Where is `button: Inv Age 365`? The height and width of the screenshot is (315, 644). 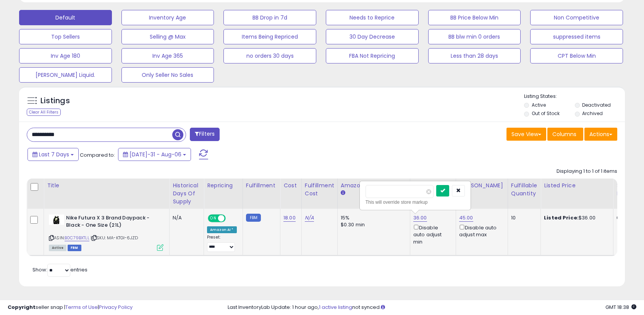
button: Inv Age 365 is located at coordinates (168, 56).